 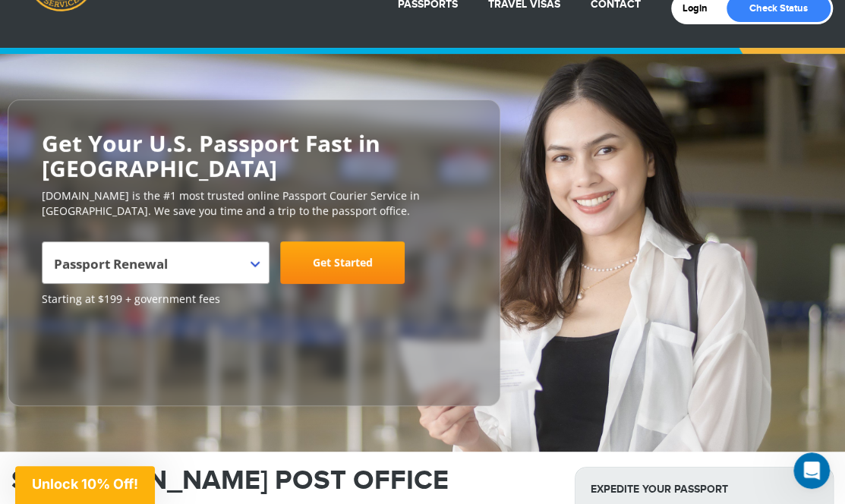 I want to click on a: Get Started, so click(x=342, y=263).